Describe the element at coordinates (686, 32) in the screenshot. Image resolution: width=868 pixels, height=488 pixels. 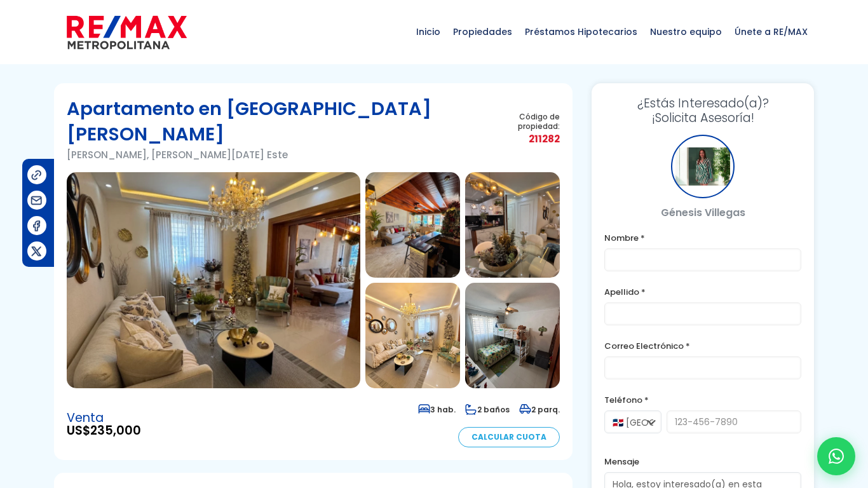
I see `span: Nuestro equipo` at that location.